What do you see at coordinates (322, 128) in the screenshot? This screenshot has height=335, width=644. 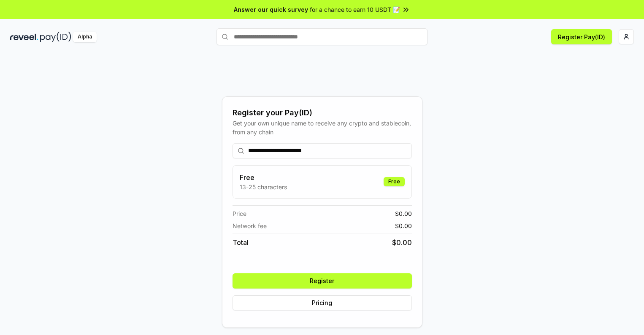 I see `div: Get your own unique name to receive any crypto and stablecoin, from any chain` at bounding box center [322, 128].